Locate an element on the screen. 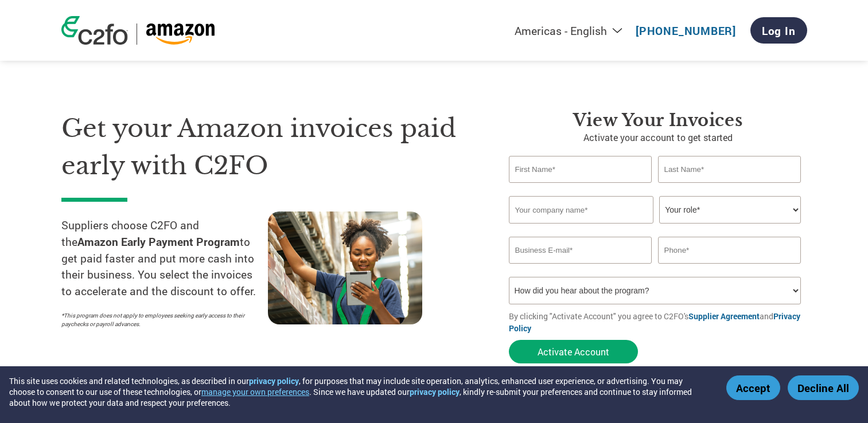 The height and width of the screenshot is (423, 868). p: Activate your account to get started is located at coordinates (658, 137).